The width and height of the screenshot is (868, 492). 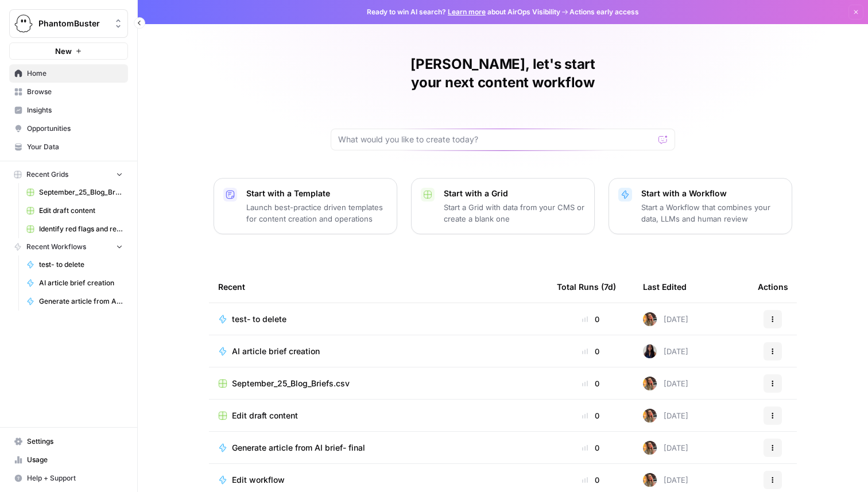 What do you see at coordinates (73, 23) in the screenshot?
I see `span: PhantomBuster` at bounding box center [73, 23].